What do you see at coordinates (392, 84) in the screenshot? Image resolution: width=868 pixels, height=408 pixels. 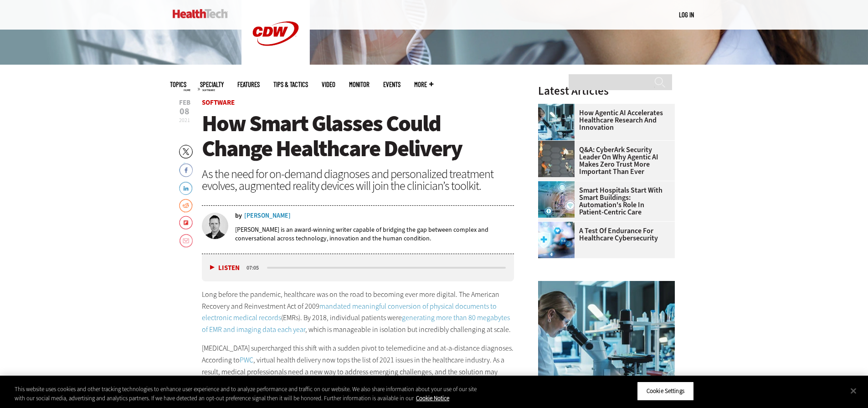 I see `a: Events` at bounding box center [392, 84].